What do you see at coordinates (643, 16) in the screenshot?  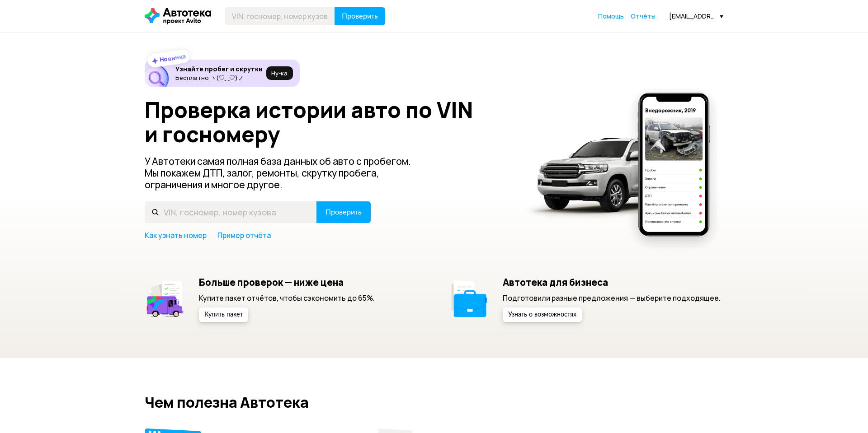 I see `a: Отчёты` at bounding box center [643, 16].